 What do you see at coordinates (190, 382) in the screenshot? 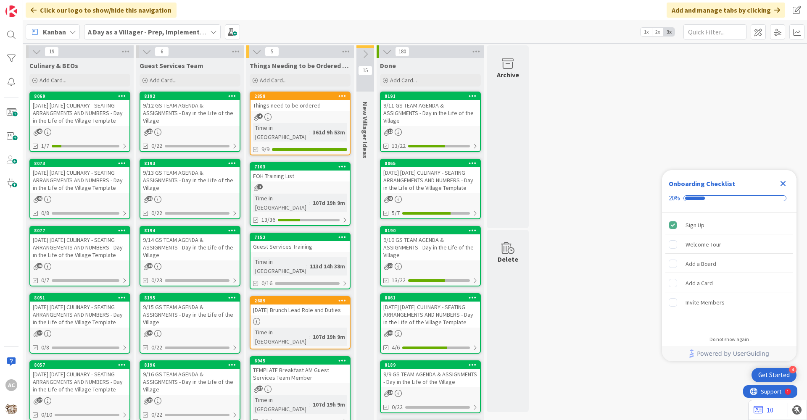
I see `div: 9/16 GS TEAM AGENDA & ASSIGNMENTS - Day in the Life of the Village` at bounding box center [190, 382].